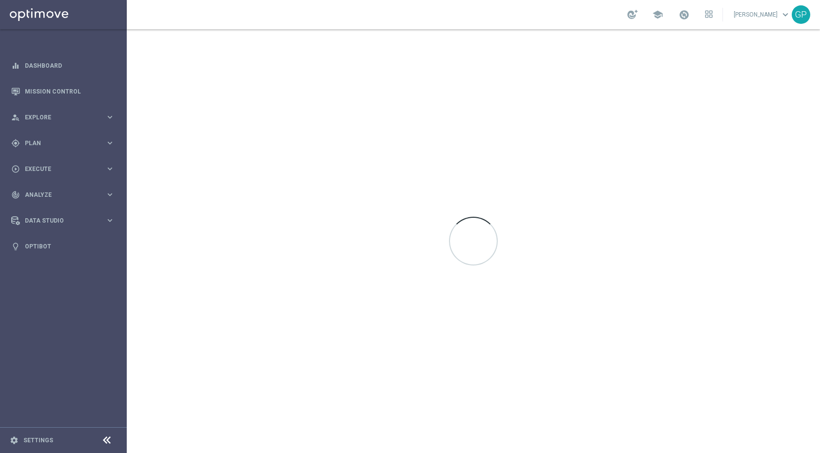 This screenshot has width=820, height=453. What do you see at coordinates (58, 143) in the screenshot?
I see `div: Plan` at bounding box center [58, 143].